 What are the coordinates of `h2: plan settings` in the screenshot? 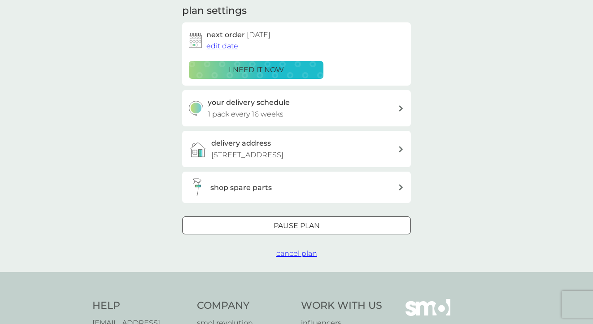 It's located at (214, 11).